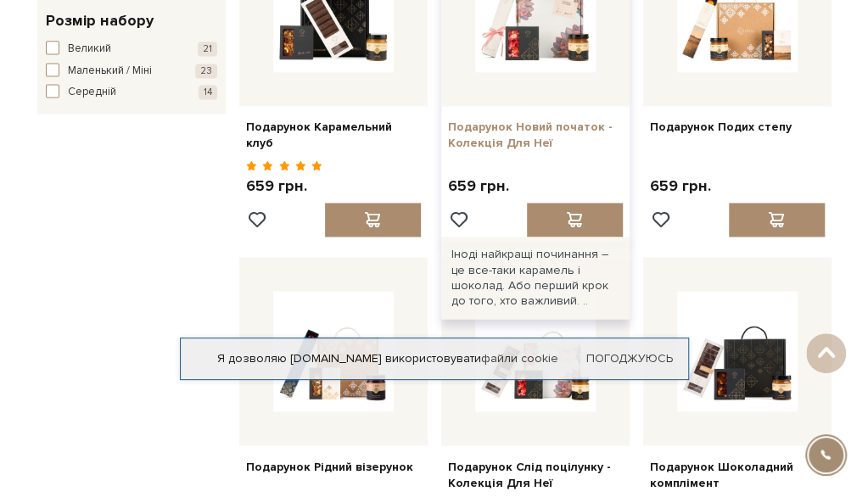  Describe the element at coordinates (131, 49) in the screenshot. I see `button: Великий 21` at that location.